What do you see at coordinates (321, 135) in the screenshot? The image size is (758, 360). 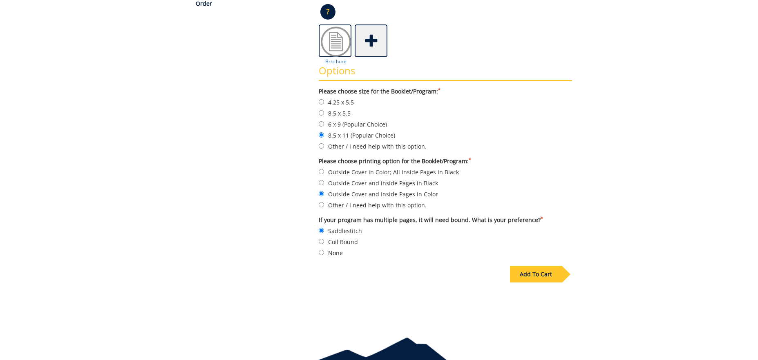 I see `input: 8.5 x 11 (Popular Choice)` at bounding box center [321, 135].